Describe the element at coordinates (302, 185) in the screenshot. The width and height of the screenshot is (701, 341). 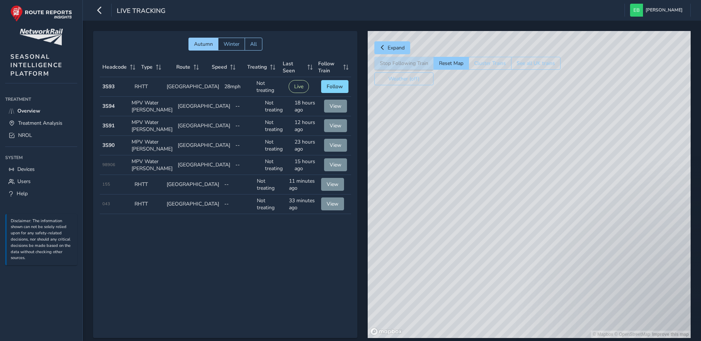
I see `td: 11 minutes ago` at that location.